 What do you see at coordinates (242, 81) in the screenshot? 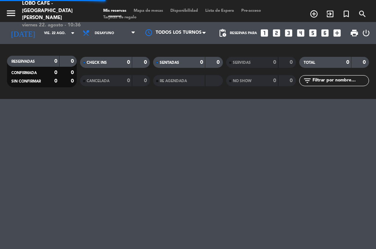
I see `span: NO SHOW` at bounding box center [242, 81].